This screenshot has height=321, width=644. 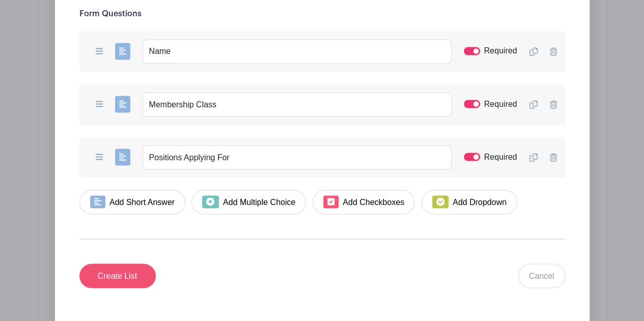 I want to click on a: Cancel, so click(x=542, y=276).